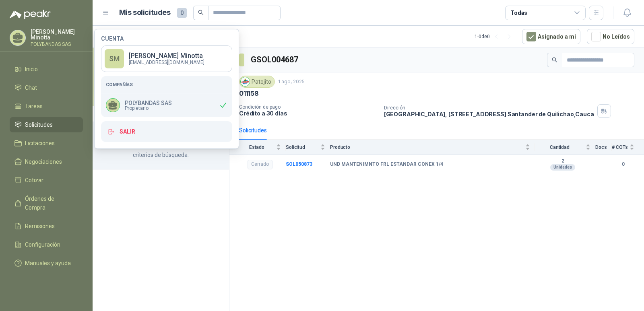 The width and height of the screenshot is (644, 311). I want to click on th: Estado, so click(257, 147).